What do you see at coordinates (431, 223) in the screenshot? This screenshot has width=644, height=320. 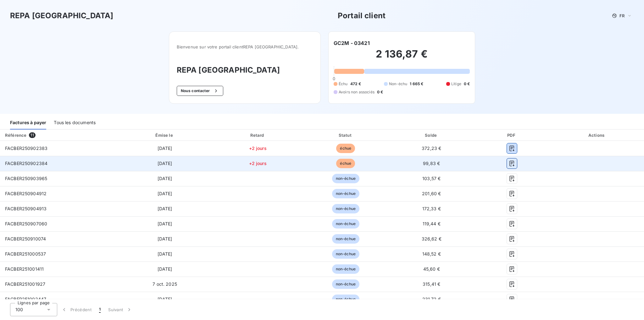 I see `span: 119,44 €` at bounding box center [431, 223].